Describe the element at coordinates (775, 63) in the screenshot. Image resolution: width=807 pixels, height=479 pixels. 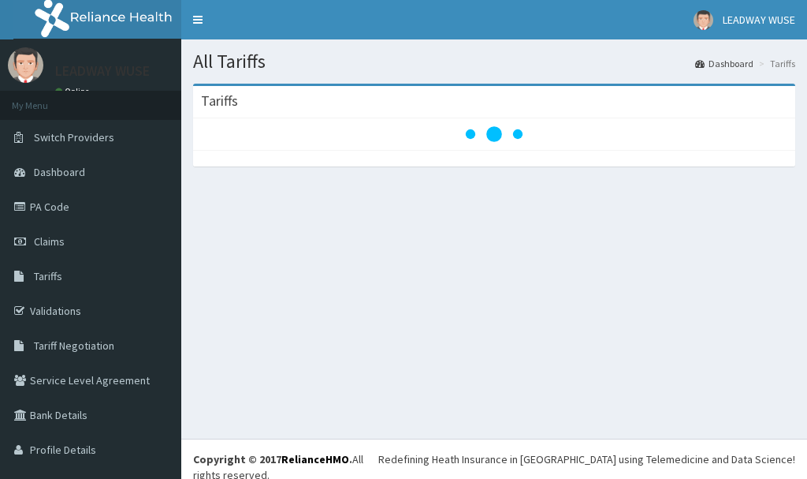
I see `li: Tariffs` at that location.